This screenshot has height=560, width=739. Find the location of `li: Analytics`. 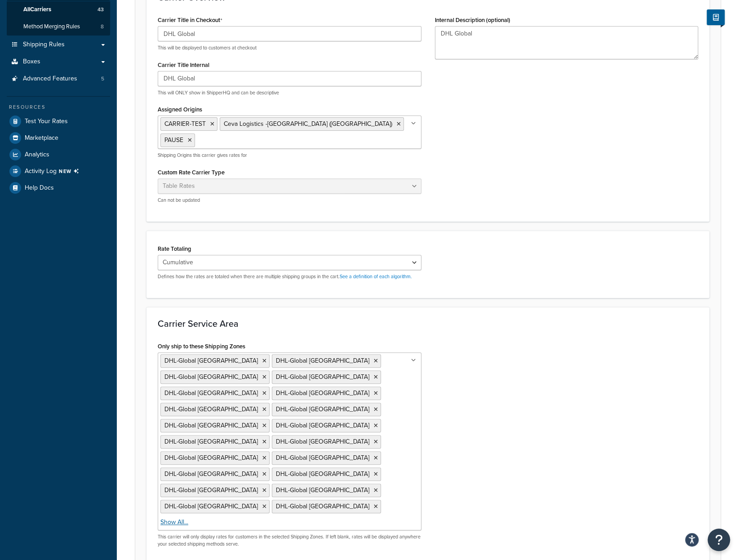

li: Analytics is located at coordinates (58, 155).